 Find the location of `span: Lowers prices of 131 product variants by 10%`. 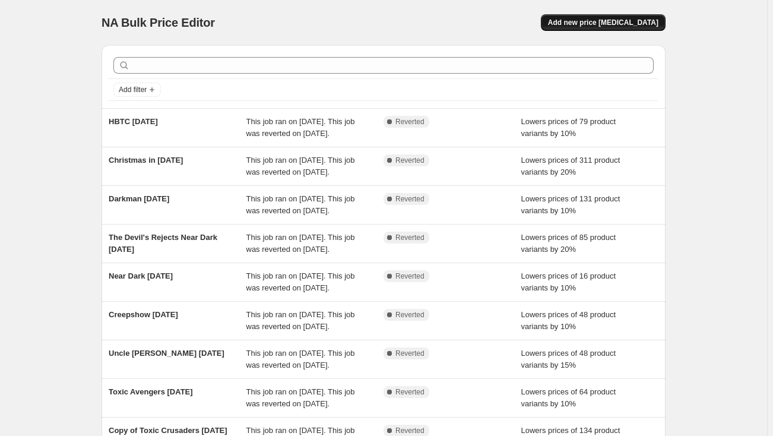

span: Lowers prices of 131 product variants by 10% is located at coordinates (571, 204).